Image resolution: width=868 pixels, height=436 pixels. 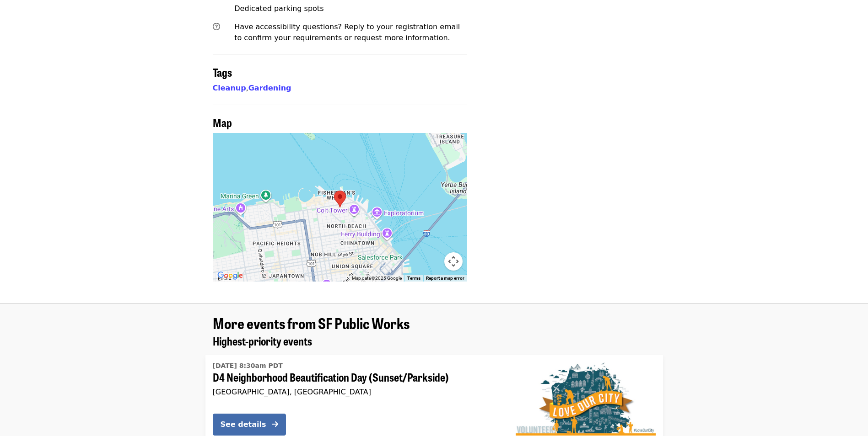 I want to click on span: Highest-priority events, so click(x=262, y=341).